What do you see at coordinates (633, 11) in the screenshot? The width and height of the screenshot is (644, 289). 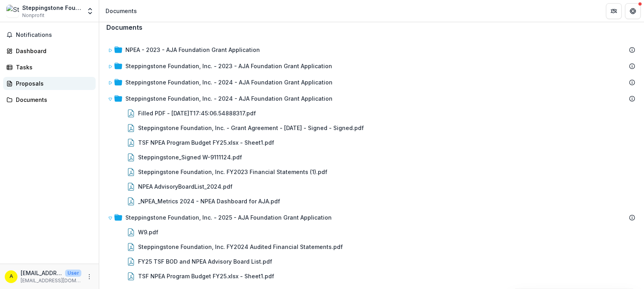 I see `button: Get Help` at bounding box center [633, 11].